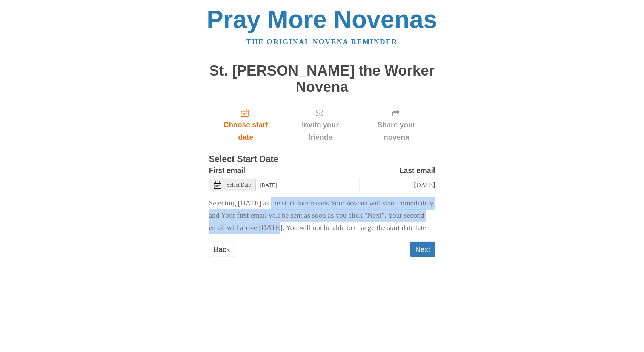 The width and height of the screenshot is (644, 352). I want to click on span: Select Date, so click(239, 185).